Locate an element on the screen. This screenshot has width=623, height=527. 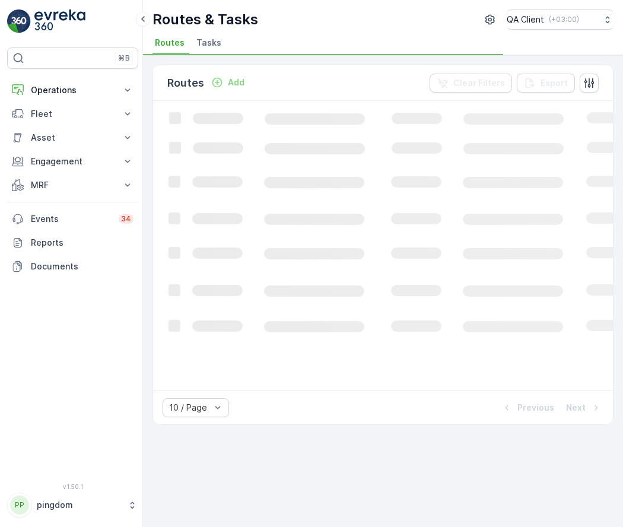
button: Engagement is located at coordinates (72, 161).